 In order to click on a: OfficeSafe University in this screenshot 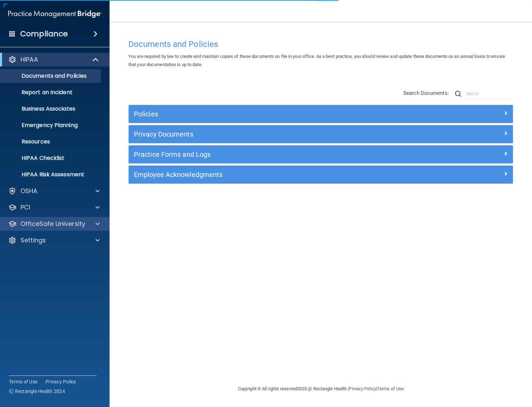, I will do `click(54, 224)`.